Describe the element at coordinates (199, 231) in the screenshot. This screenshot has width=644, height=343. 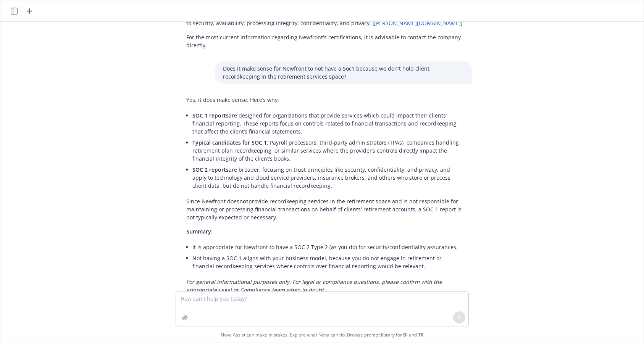
I see `span: Summary:` at that location.